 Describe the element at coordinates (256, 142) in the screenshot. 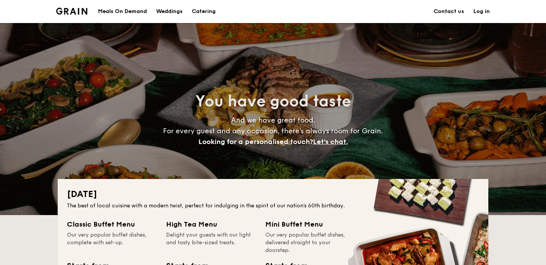

I see `span: Looking for a personalised touch?` at that location.